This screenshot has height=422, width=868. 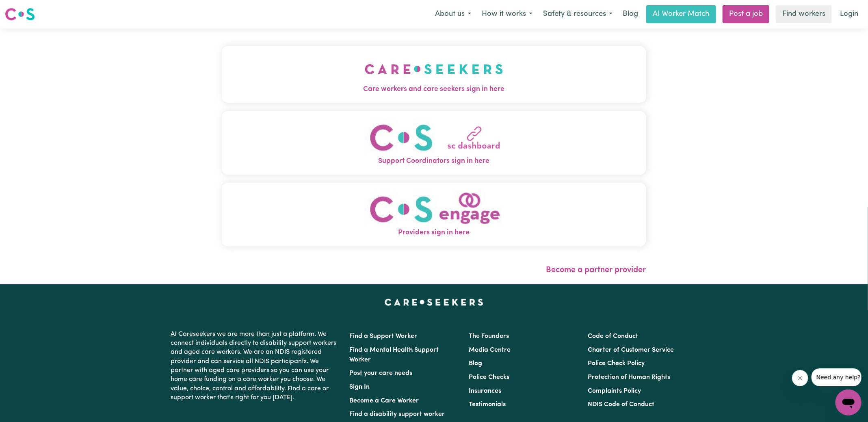 What do you see at coordinates (628, 377) in the screenshot?
I see `a: Protection of Human Rights` at bounding box center [628, 377].